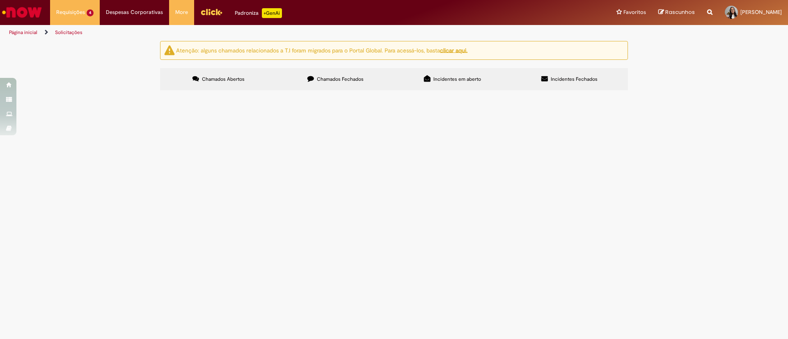 This screenshot has width=788, height=339. Describe the element at coordinates (22, 12) in the screenshot. I see `img: ServiceNow` at that location.